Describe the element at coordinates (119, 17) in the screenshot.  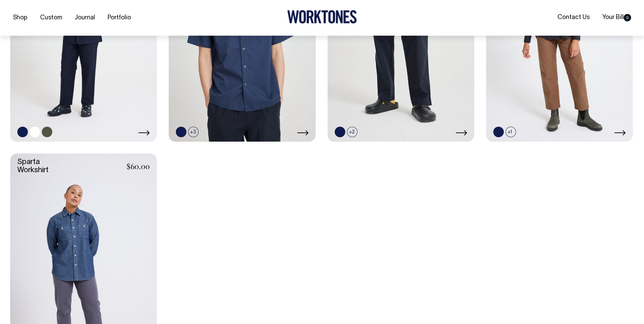
I see `a: Portfolio` at that location.